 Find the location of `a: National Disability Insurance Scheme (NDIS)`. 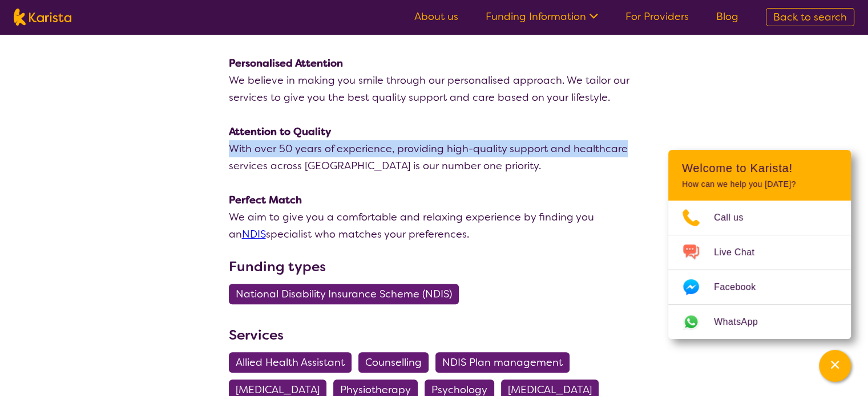

a: National Disability Insurance Scheme (NDIS) is located at coordinates (347, 294).